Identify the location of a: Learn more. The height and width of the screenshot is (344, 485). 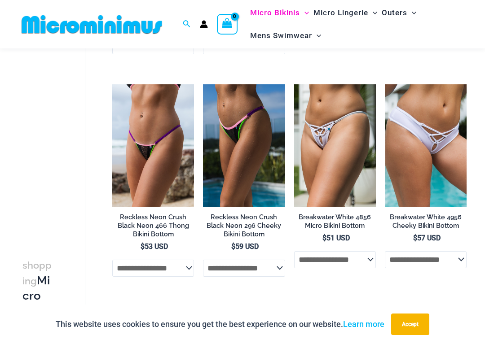
(363, 324).